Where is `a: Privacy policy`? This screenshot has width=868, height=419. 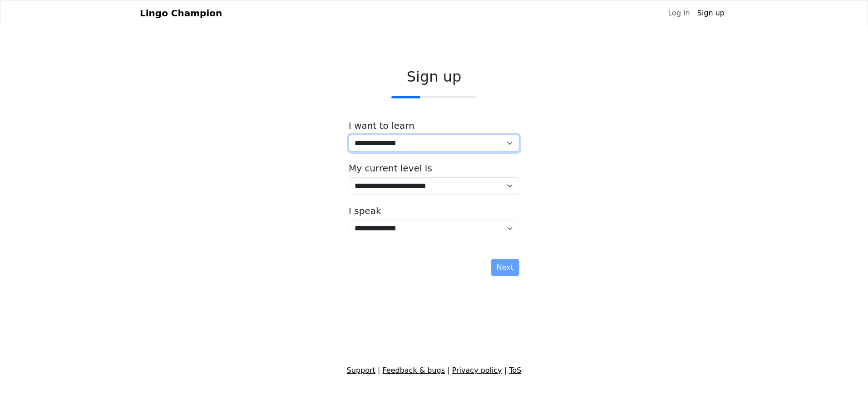 a: Privacy policy is located at coordinates (477, 370).